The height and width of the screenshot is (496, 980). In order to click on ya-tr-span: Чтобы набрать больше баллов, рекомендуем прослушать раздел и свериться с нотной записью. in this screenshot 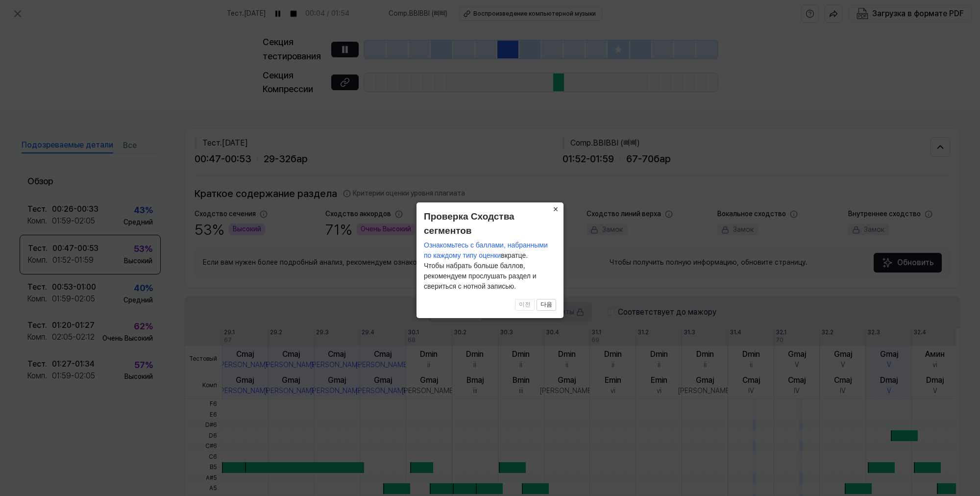, I will do `click(480, 276)`.